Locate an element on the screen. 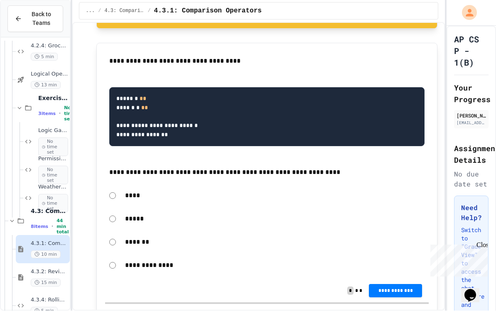  span: 4.2.4: Grocery List is located at coordinates (49, 46).